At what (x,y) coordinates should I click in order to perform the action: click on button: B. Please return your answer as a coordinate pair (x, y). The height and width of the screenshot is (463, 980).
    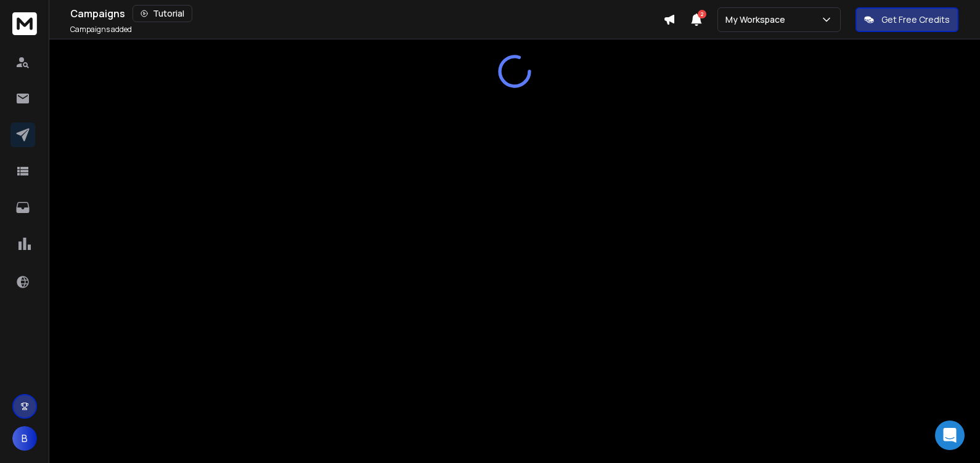
    Looking at the image, I should click on (25, 439).